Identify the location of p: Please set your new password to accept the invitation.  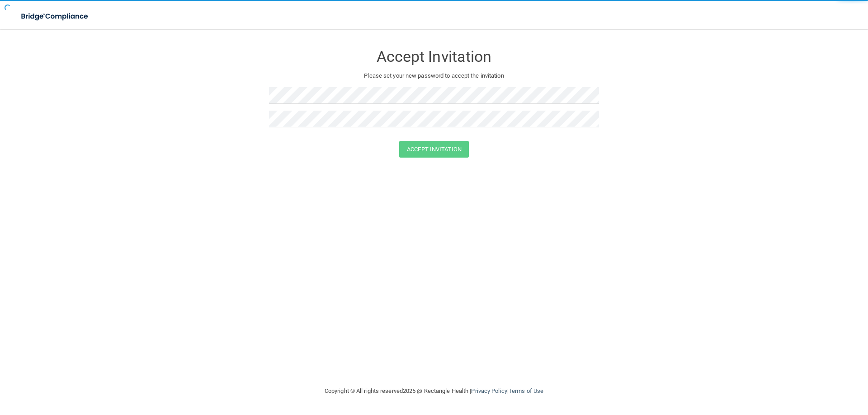
(434, 76).